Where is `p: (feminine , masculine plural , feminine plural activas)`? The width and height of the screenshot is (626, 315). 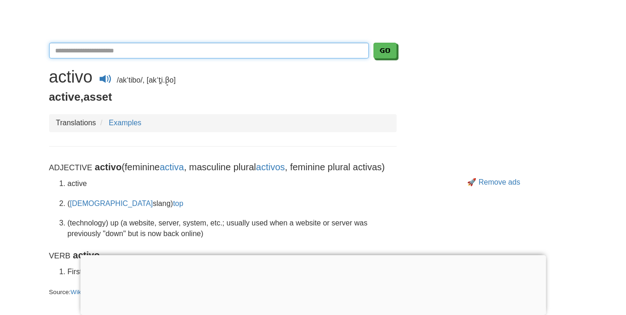 p: (feminine , masculine plural , feminine plural activas) is located at coordinates (223, 167).